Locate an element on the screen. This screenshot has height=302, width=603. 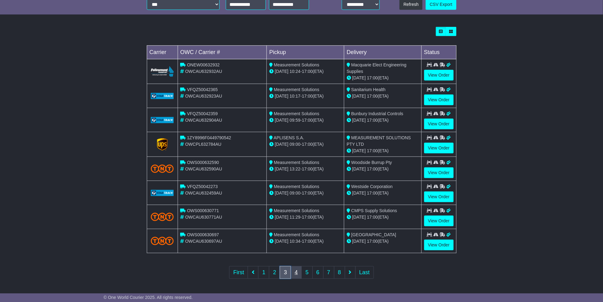
span: 11:29 is located at coordinates (295, 217).